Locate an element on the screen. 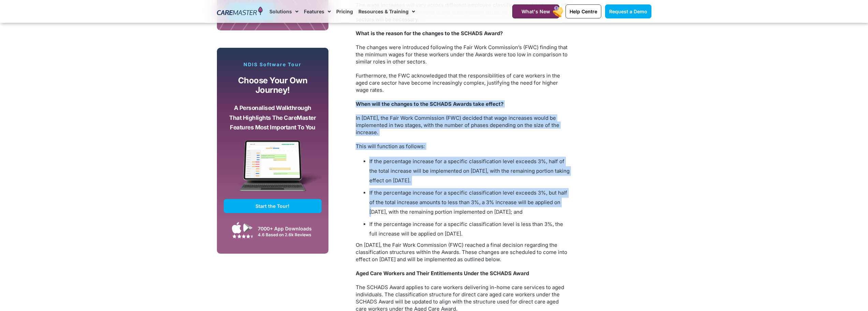  span: Help Centre is located at coordinates (583, 11).